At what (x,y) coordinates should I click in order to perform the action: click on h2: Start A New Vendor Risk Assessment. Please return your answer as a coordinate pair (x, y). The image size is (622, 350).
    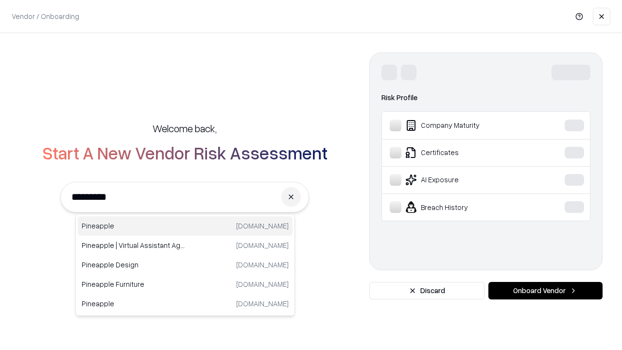
    Looking at the image, I should click on (185, 153).